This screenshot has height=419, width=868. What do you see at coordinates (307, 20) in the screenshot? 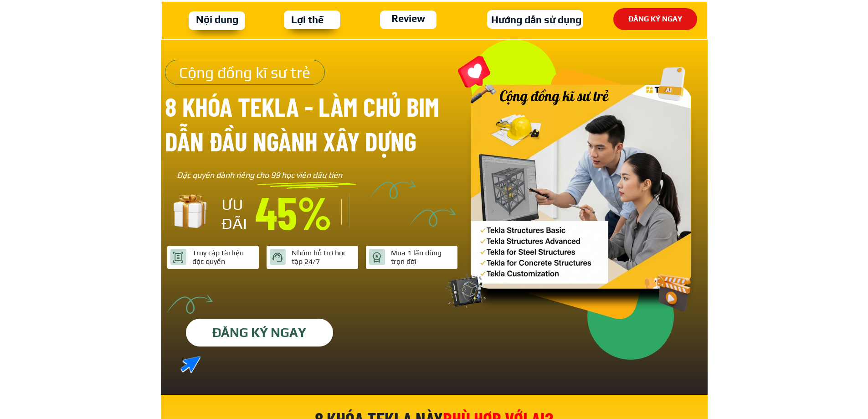
I see `h3: Lợi thế` at bounding box center [307, 20].